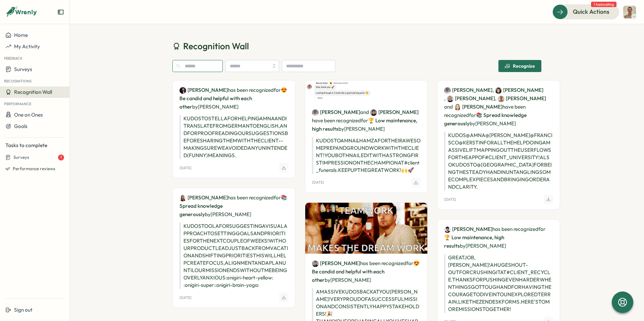 Image resolution: width=644 pixels, height=321 pixels. What do you see at coordinates (61, 12) in the screenshot?
I see `button: Expand sidebar` at bounding box center [61, 12].